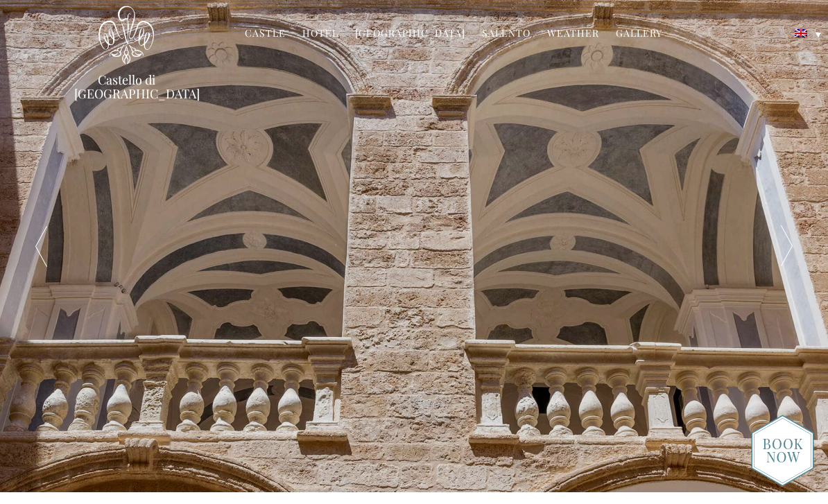 The image size is (828, 504). I want to click on a: Gallery, so click(639, 34).